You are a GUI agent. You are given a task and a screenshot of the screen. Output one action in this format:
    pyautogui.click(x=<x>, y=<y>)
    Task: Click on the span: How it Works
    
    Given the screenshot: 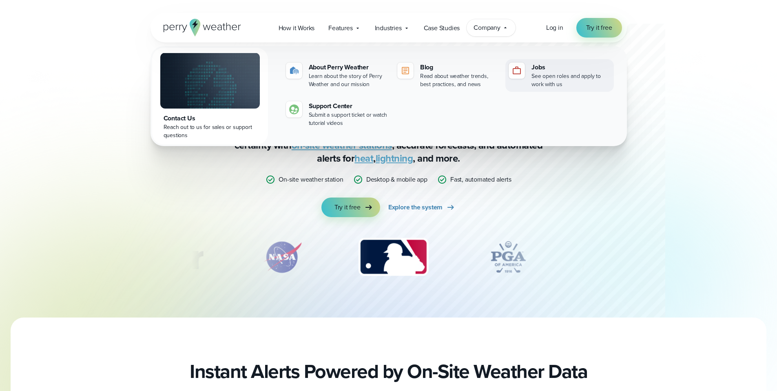 What is the action you would take?
    pyautogui.click(x=296, y=28)
    